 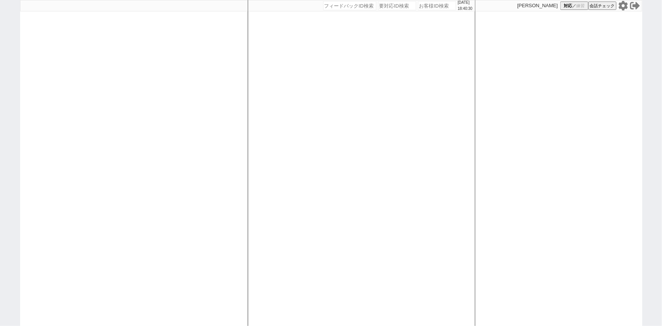 What do you see at coordinates (575, 6) in the screenshot?
I see `button: 対応／練習` at bounding box center [575, 6].